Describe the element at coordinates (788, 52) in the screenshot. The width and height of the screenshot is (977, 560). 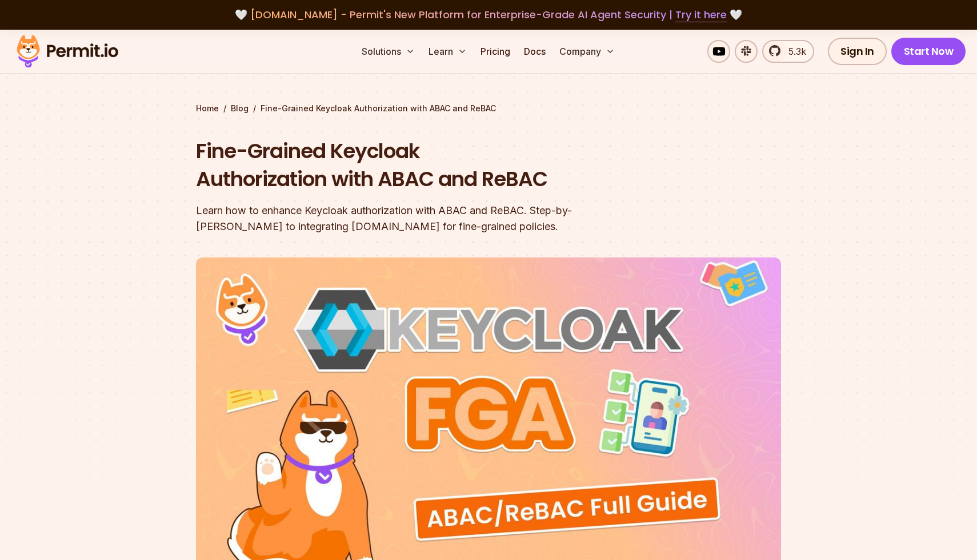
I see `a: 5.3k` at that location.